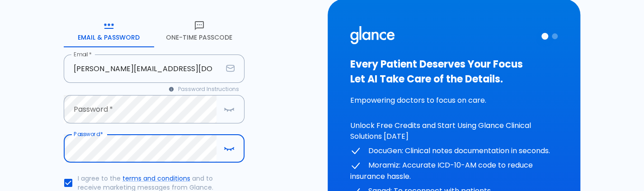 The image size is (644, 191). Describe the element at coordinates (83, 54) in the screenshot. I see `label: Email` at that location.